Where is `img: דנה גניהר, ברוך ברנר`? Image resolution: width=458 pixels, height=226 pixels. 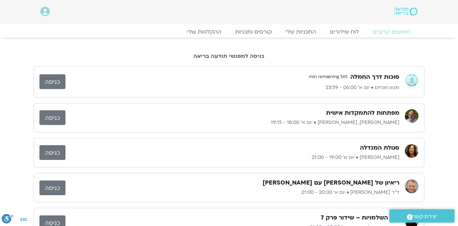 img: דנה גניהר, ברוך ברנר is located at coordinates (412, 116).